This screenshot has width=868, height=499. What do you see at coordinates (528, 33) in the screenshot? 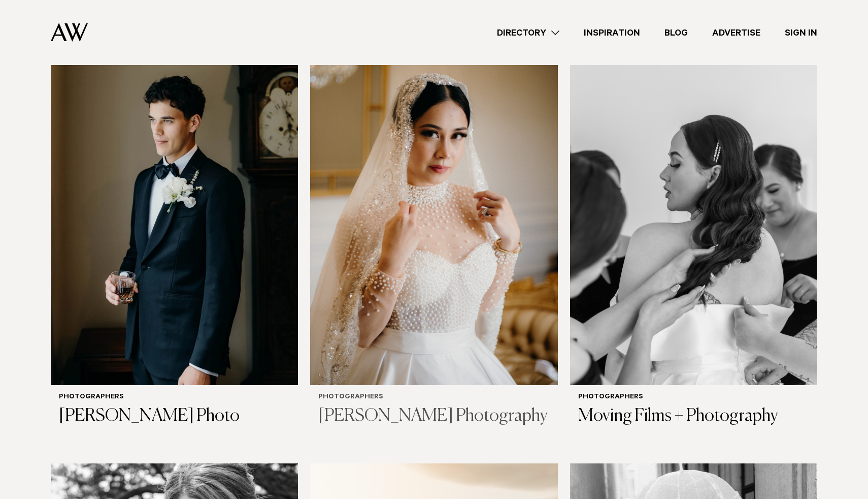
I see `a: Directory` at bounding box center [528, 33].